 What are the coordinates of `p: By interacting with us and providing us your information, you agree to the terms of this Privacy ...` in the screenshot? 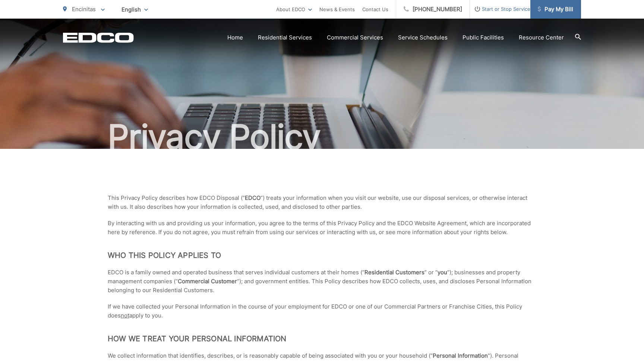 It's located at (322, 228).